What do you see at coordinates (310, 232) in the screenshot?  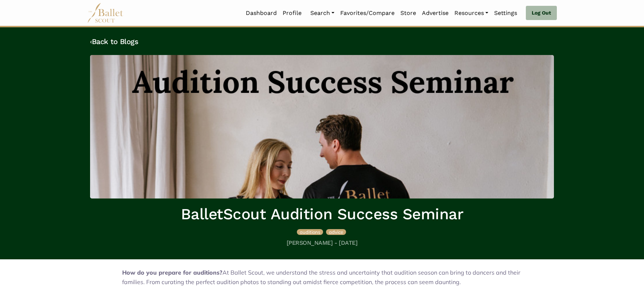 I see `span: auditions` at bounding box center [310, 232].